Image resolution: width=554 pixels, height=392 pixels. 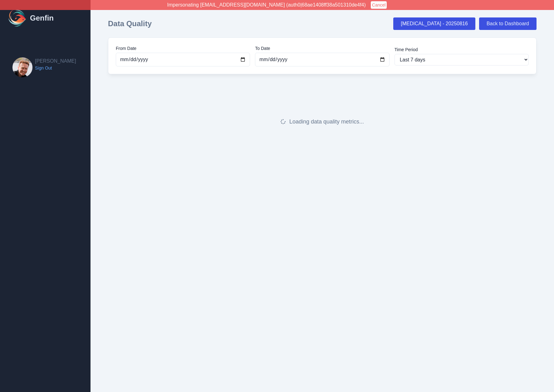 What do you see at coordinates (379, 5) in the screenshot?
I see `button: Cancel` at bounding box center [379, 5].